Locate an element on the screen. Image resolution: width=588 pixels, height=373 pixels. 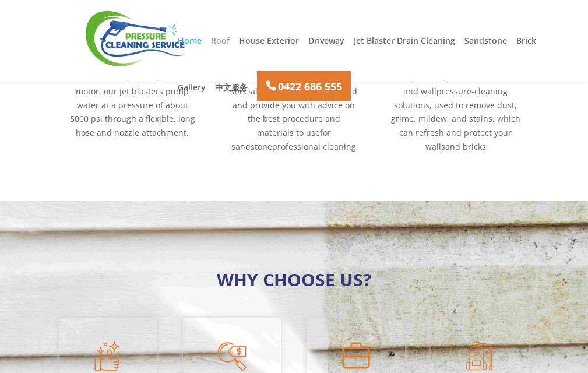
a: Brick is located at coordinates (526, 46).